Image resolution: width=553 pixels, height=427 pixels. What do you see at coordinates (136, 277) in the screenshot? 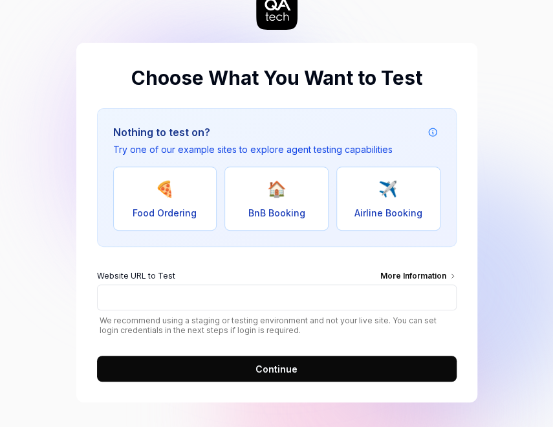
I see `span: Website URL to Test` at bounding box center [136, 277].